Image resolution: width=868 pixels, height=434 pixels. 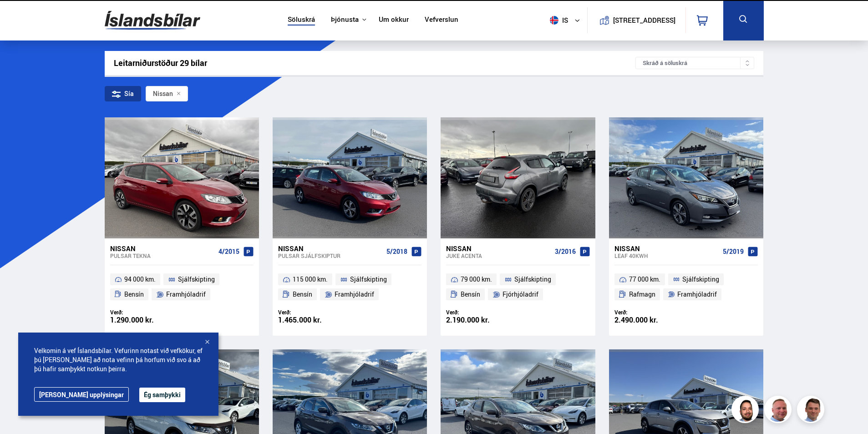 What do you see at coordinates (554, 20) in the screenshot?
I see `img: svg+xml;base64,PHN2ZyB4bWxucz0iaHR0cDovL3d3dy53My5vcmcvMjAwMC9zdmciIHdpZHRoPSI1MTIiIGhlaWdodD0iNT...` at bounding box center [554, 20].